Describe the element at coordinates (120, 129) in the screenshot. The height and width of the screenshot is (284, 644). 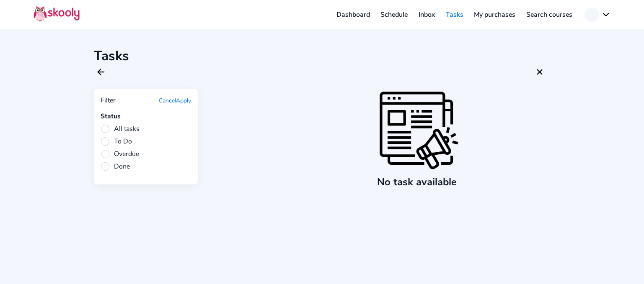
I see `span: All tasks` at that location.